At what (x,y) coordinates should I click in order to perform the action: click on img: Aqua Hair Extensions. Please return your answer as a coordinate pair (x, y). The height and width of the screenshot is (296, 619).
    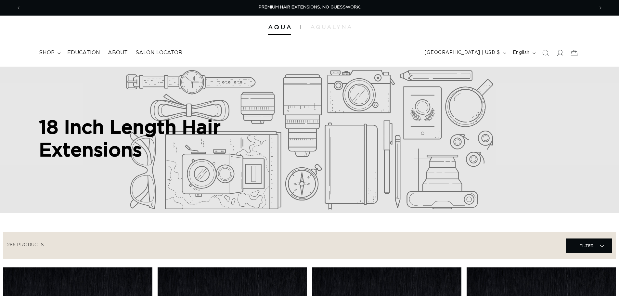
    Looking at the image, I should click on (280, 27).